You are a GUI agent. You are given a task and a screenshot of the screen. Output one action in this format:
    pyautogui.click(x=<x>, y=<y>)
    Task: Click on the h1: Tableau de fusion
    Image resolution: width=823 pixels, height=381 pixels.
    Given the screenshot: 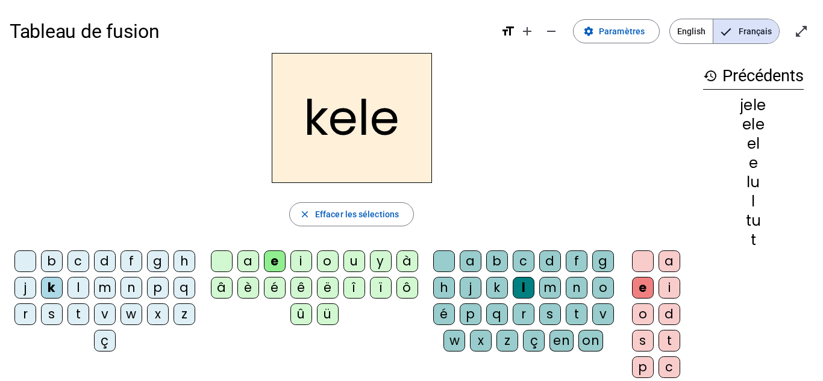 What is the action you would take?
    pyautogui.click(x=250, y=31)
    